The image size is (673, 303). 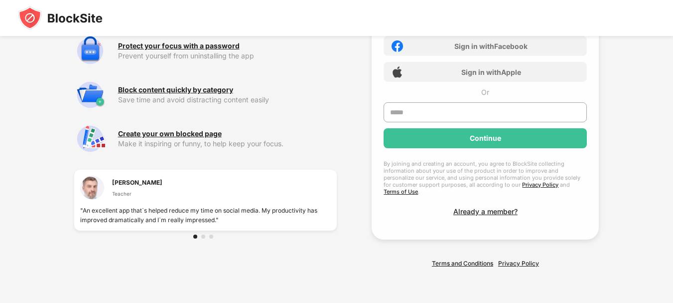 What do you see at coordinates (227, 56) in the screenshot?
I see `div: Prevent yourself from uninstalling the app` at bounding box center [227, 56].